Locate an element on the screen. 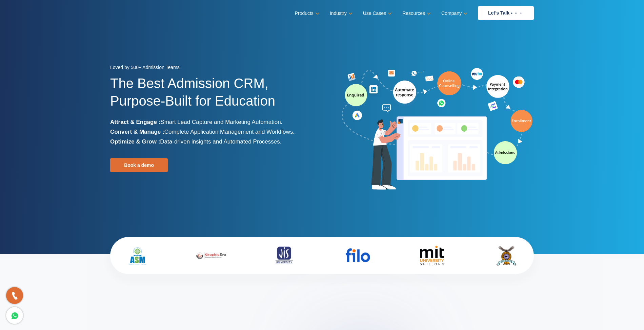 This screenshot has width=644, height=330. img: admission-software-home-page-header is located at coordinates (438, 129).